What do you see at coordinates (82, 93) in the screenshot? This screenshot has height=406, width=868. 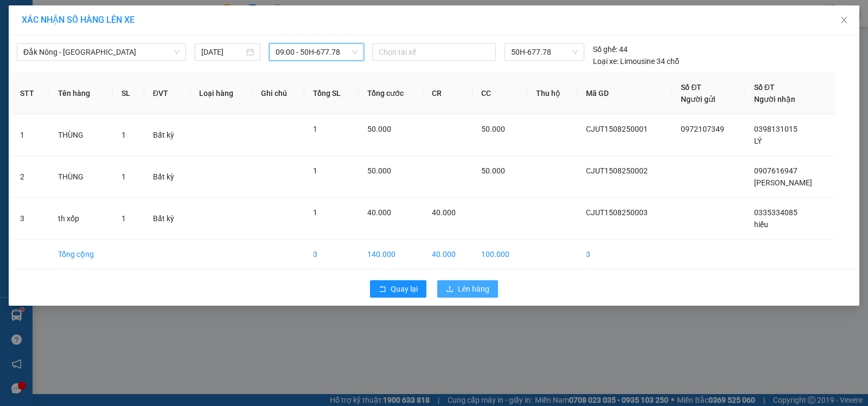 I see `th: Tên hàng` at bounding box center [82, 93].